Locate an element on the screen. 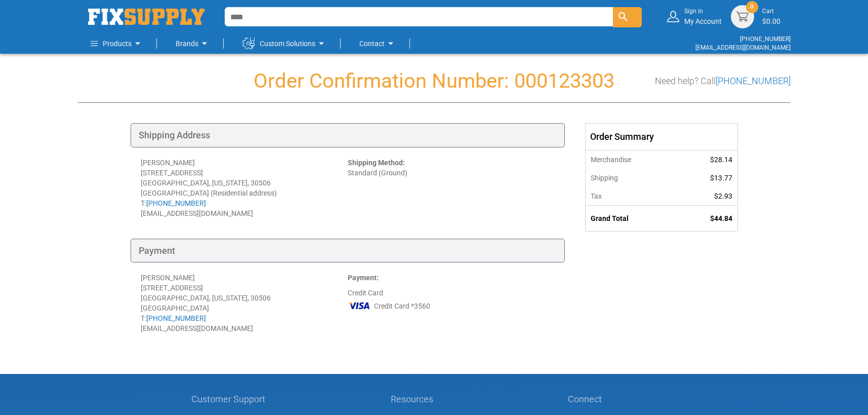 The height and width of the screenshot is (415, 868). div: My Account is located at coordinates (703, 16).